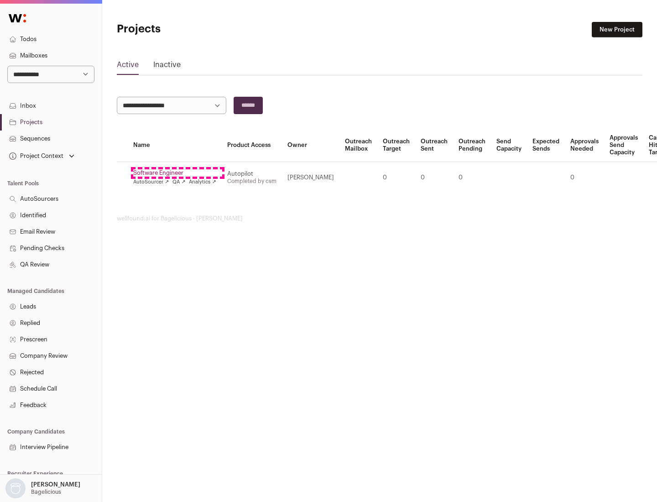 The height and width of the screenshot is (502, 657). What do you see at coordinates (128, 67) in the screenshot?
I see `a: Active` at bounding box center [128, 67].